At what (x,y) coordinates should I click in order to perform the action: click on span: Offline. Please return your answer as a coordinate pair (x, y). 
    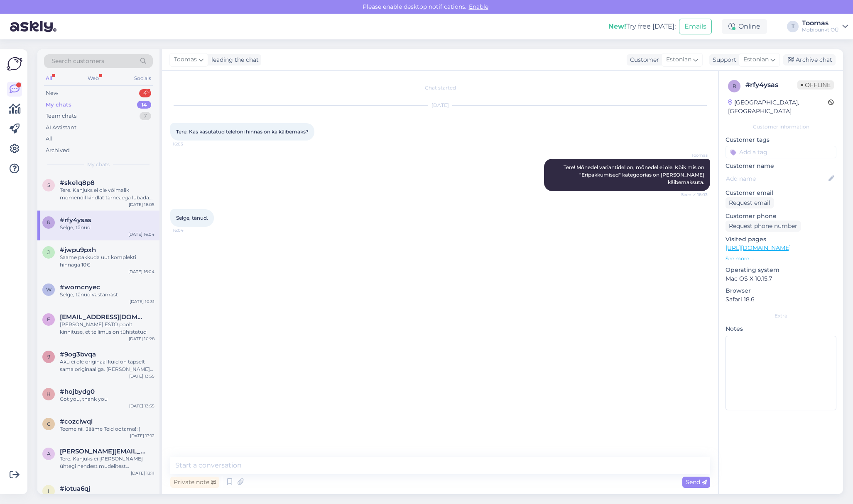
    Looking at the image, I should click on (815, 85).